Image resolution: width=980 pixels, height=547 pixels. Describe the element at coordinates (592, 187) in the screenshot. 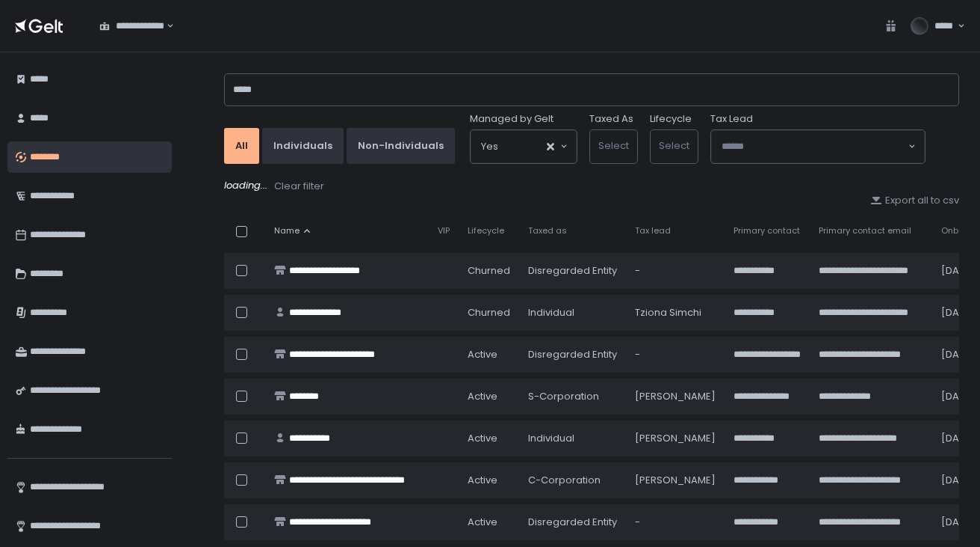

I see `div: loading...` at that location.